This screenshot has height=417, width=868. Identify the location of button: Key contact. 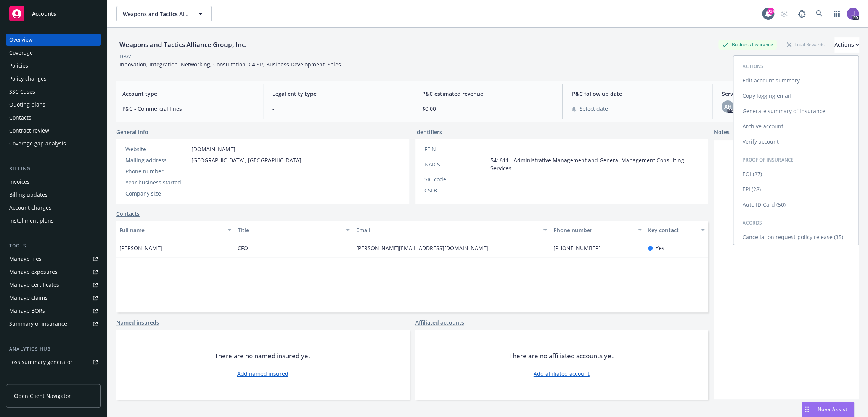
(677, 230).